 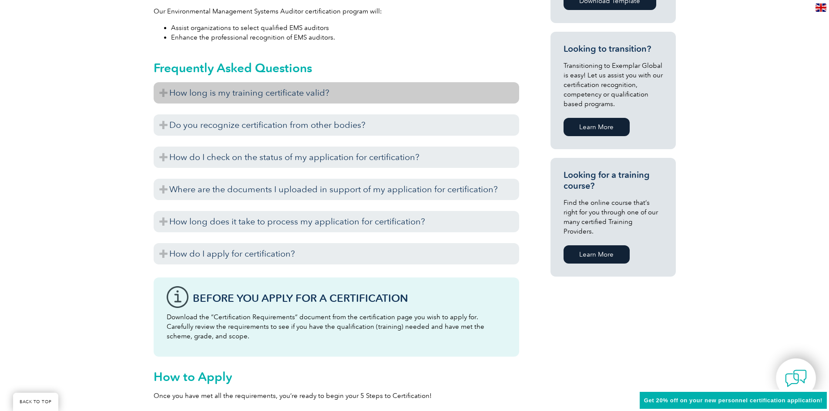 I want to click on img: contact-chat.png, so click(x=796, y=378).